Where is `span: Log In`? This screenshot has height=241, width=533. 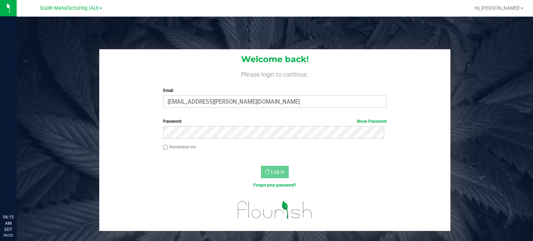 span: Log In is located at coordinates (277, 172).